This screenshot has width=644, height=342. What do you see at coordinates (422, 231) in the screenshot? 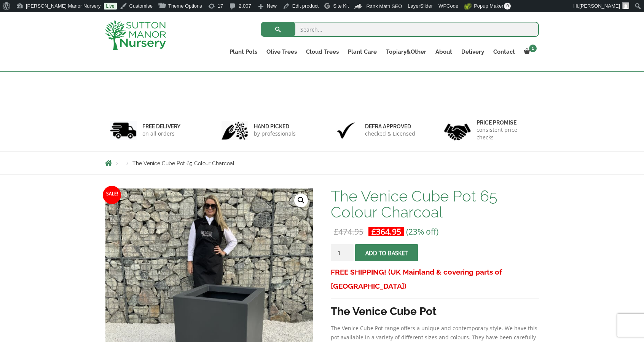
I see `span: (23% off)` at bounding box center [422, 231].